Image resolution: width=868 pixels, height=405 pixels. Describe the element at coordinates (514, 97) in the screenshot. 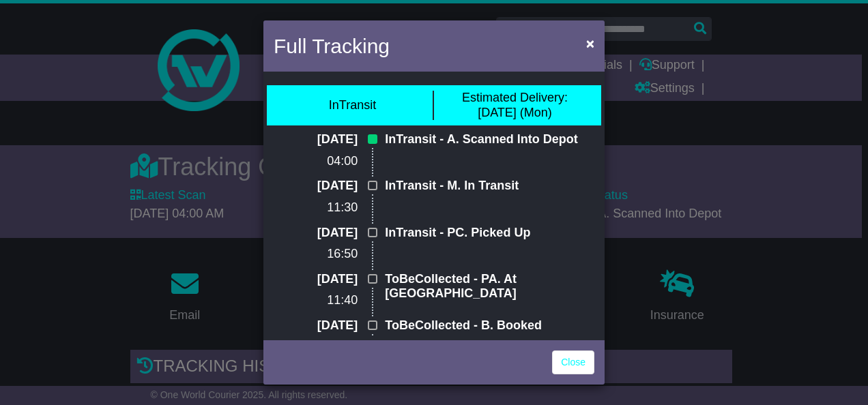

I see `span: Estimated Delivery:` at that location.